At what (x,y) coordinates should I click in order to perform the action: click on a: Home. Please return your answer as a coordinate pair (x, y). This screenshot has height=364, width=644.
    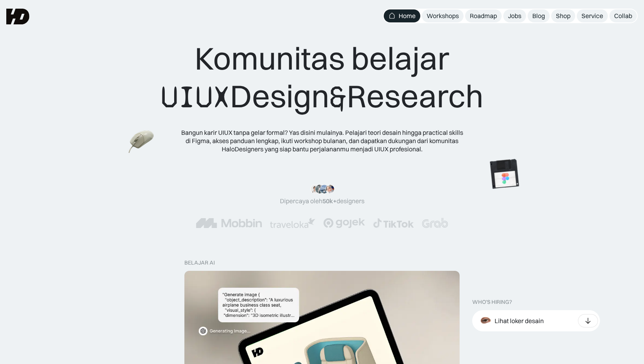
    Looking at the image, I should click on (402, 16).